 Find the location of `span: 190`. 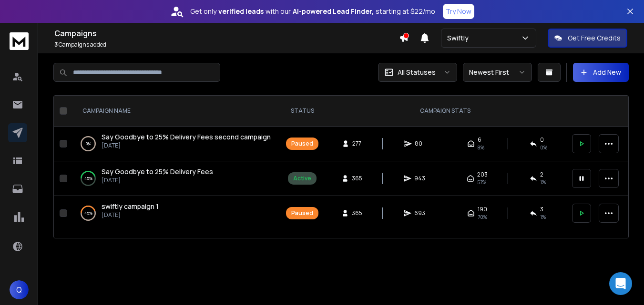

span: 190 is located at coordinates (482, 209).